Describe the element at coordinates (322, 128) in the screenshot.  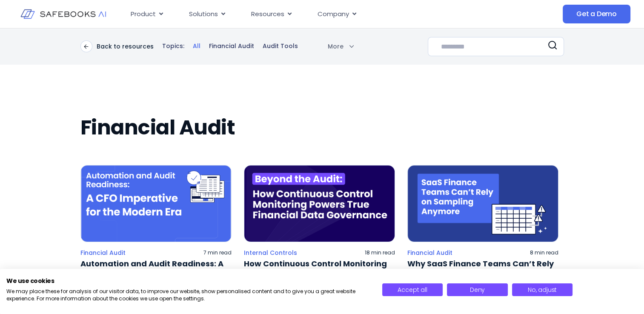
I see `h2: Financial Audit` at that location.